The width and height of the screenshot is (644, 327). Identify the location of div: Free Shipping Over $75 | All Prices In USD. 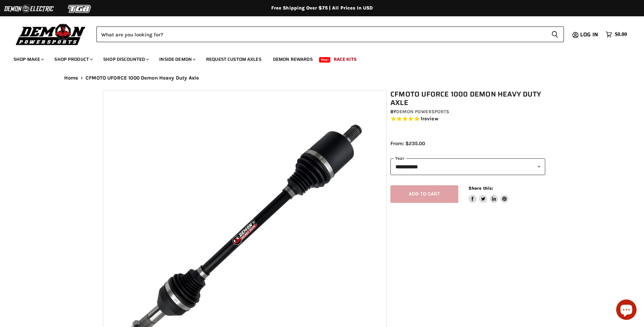
(322, 8).